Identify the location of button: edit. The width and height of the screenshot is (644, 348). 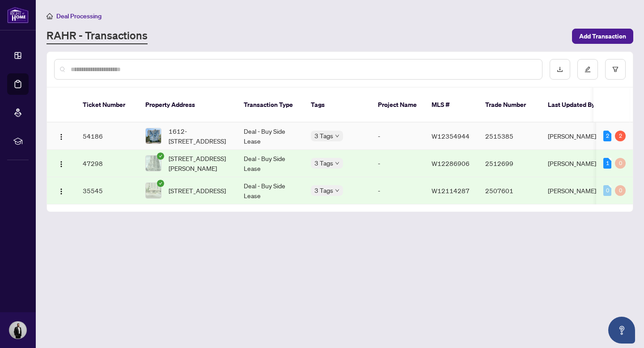
(588, 69).